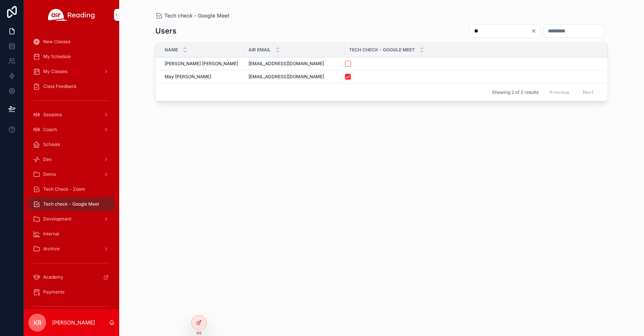  I want to click on a: Dev, so click(72, 159).